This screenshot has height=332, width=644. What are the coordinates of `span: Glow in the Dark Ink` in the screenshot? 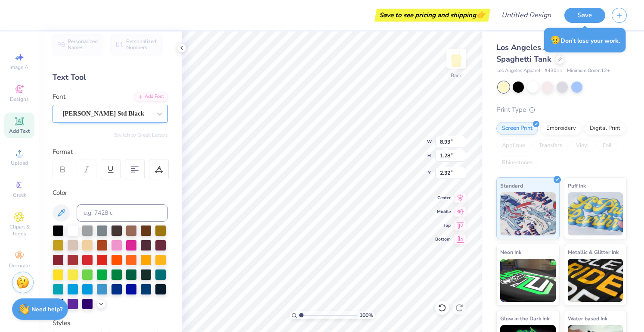 It's located at (525, 318).